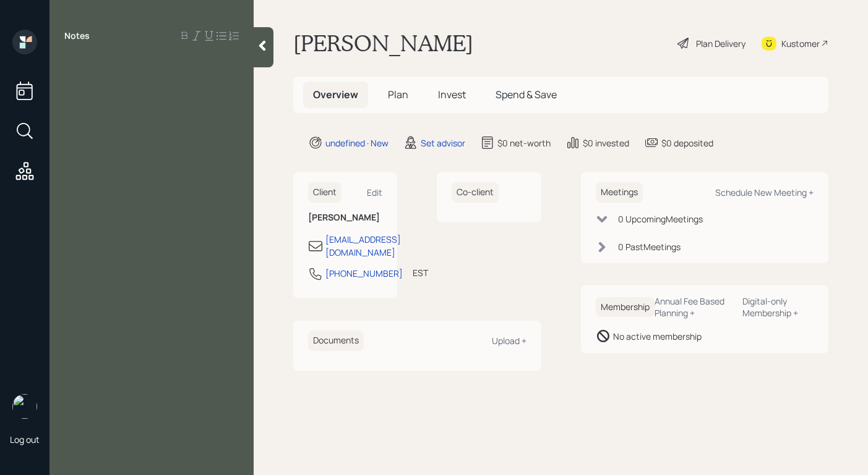  What do you see at coordinates (324, 193) in the screenshot?
I see `h6: Client` at bounding box center [324, 193].